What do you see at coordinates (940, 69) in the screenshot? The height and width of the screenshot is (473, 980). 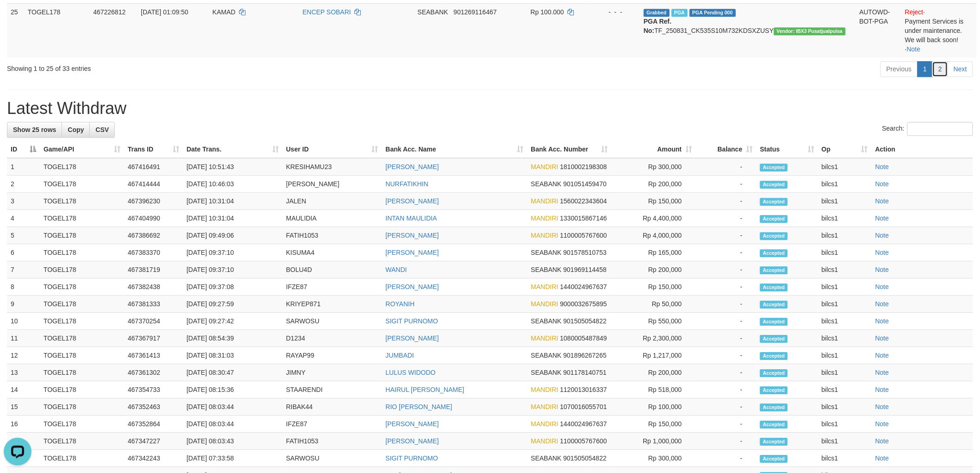 I see `a: 2` at bounding box center [940, 69].